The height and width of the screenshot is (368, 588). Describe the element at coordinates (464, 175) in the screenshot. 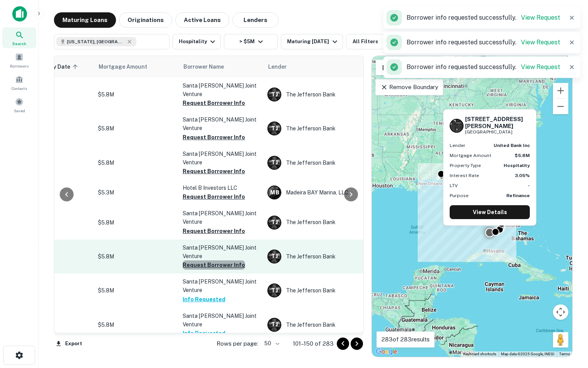

I see `p: Interest Rate` at that location.